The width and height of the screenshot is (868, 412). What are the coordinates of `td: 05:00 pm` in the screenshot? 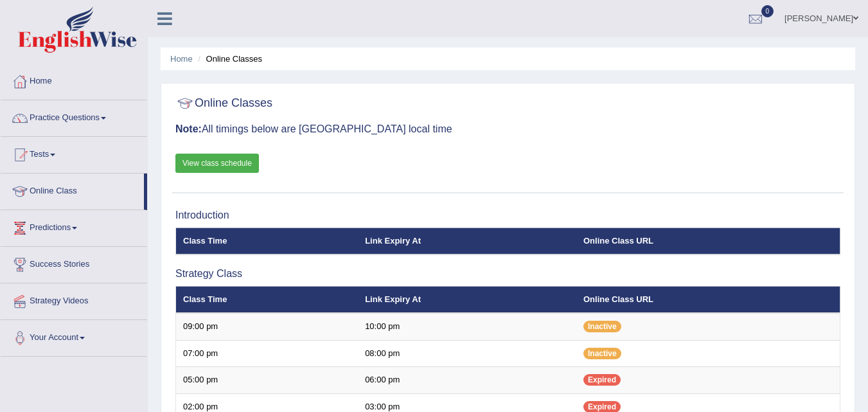 It's located at (268, 381).